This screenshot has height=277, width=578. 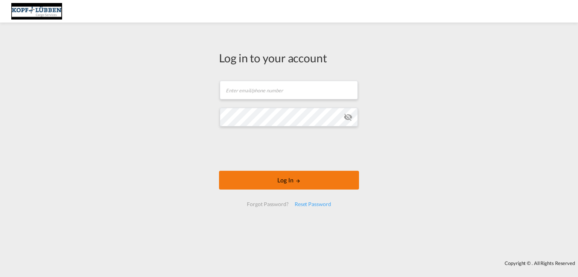 What do you see at coordinates (289, 58) in the screenshot?
I see `div: Log in to your account` at bounding box center [289, 58].